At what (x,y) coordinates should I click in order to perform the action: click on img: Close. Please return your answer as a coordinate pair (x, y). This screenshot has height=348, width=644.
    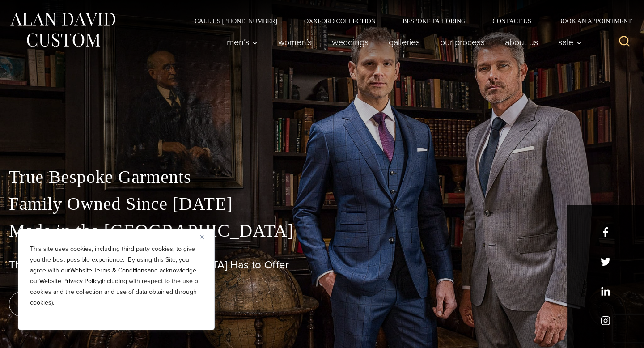
    Looking at the image, I should click on (202, 236).